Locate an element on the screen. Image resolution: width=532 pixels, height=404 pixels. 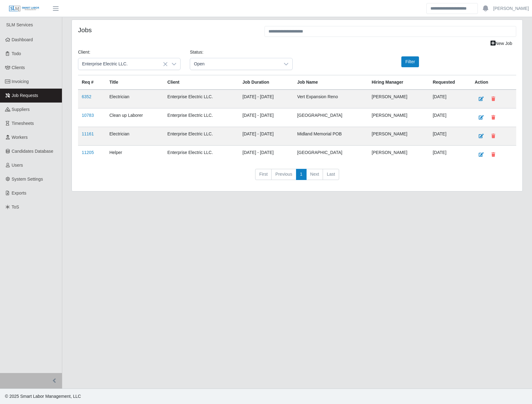
span: System Settings is located at coordinates (27, 179).